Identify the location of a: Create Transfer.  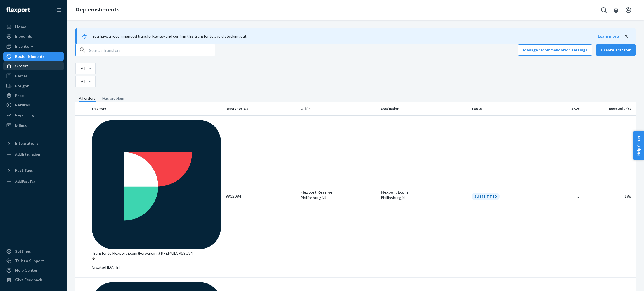
(616, 50).